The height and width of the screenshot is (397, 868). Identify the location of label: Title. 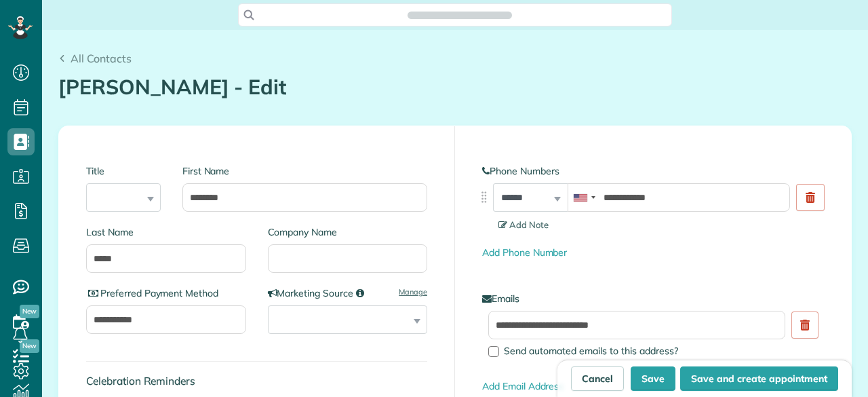
(123, 171).